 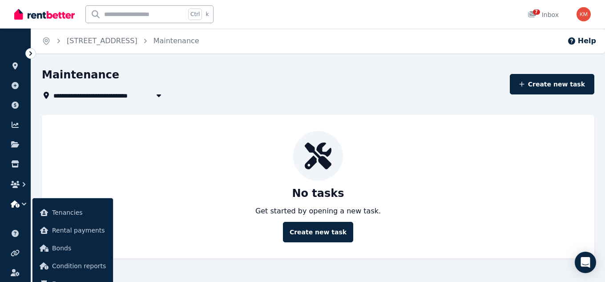 What do you see at coordinates (543, 15) in the screenshot?
I see `div: Inbox` at bounding box center [543, 15].